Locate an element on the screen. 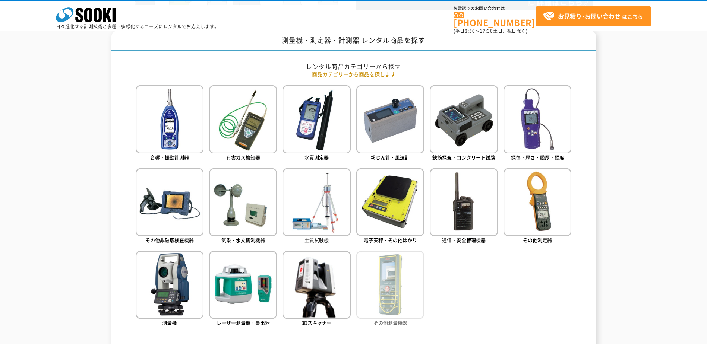 The height and width of the screenshot is (344, 707). span: 探傷・厚さ・膜厚・硬度 is located at coordinates (537, 157).